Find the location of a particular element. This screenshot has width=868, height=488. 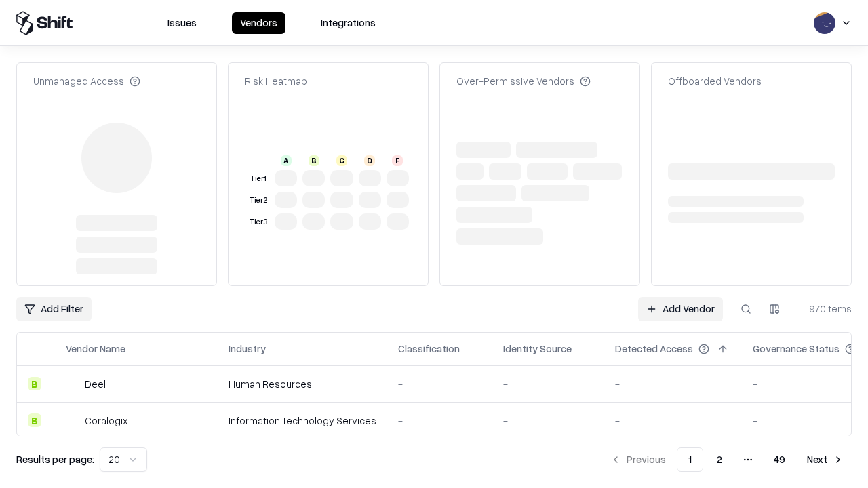

button: 49 is located at coordinates (779, 459).